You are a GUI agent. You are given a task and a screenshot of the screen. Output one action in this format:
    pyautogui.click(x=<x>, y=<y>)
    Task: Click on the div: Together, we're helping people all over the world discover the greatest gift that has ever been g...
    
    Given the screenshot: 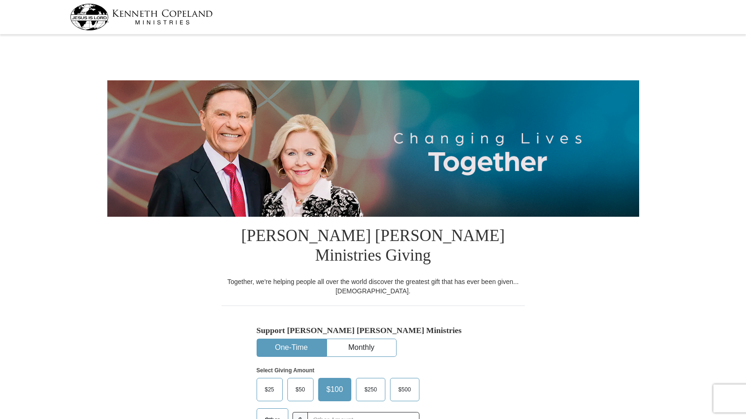 What is the action you would take?
    pyautogui.click(x=373, y=286)
    